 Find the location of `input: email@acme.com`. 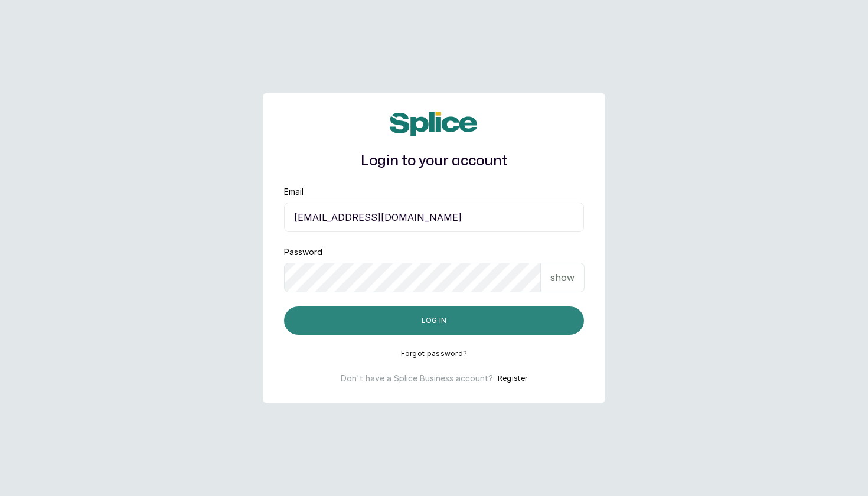

input: email@acme.com is located at coordinates (434, 217).